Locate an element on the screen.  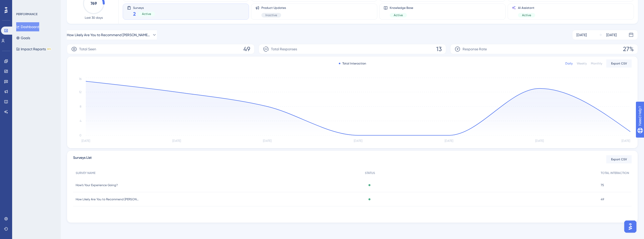
span: Knowledge Base is located at coordinates (401, 8).